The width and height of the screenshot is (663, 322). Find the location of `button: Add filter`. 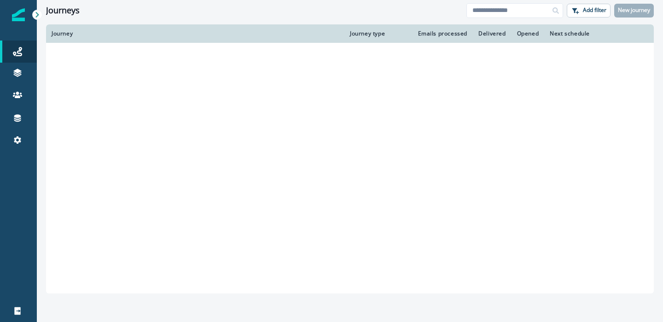

button: Add filter is located at coordinates (589, 11).